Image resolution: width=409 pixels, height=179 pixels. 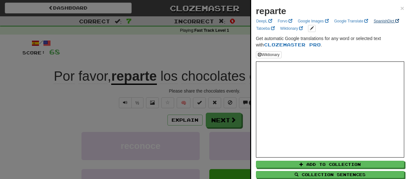 I want to click on a: SpanishDict, so click(x=386, y=21).